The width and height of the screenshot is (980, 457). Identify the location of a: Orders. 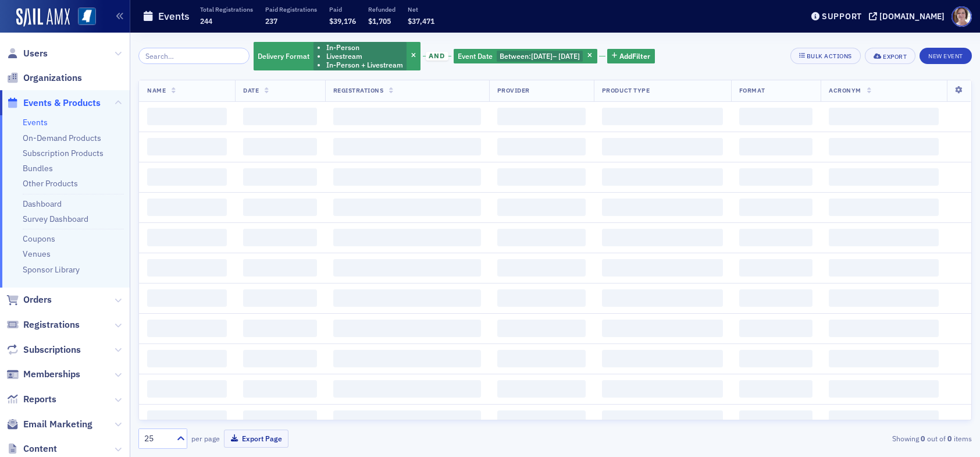
(29, 299).